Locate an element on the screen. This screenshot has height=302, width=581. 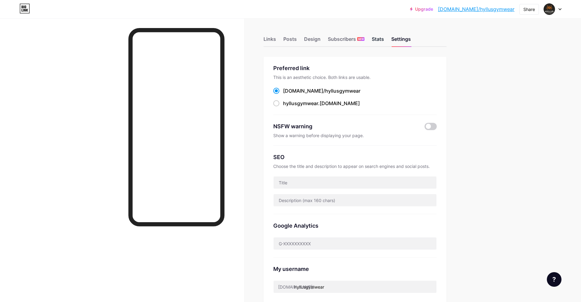
div: Share is located at coordinates (529, 9).